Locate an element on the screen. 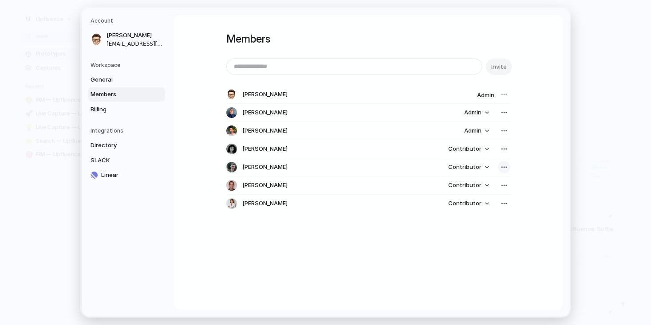  a: General is located at coordinates (126, 80).